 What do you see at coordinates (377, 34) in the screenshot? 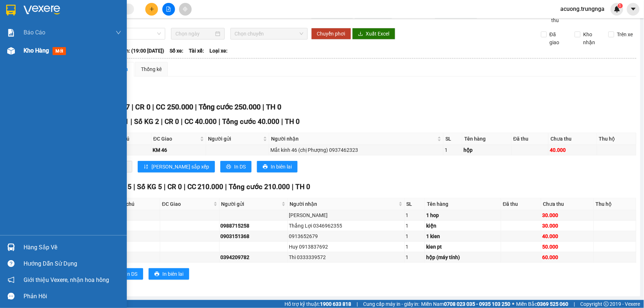
I see `span: Xuất Excel` at bounding box center [377, 34].